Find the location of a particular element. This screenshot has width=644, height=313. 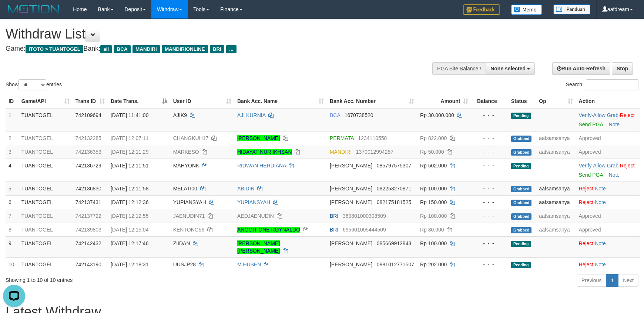

span: Copy 1234110558 to clipboard is located at coordinates (372, 138).